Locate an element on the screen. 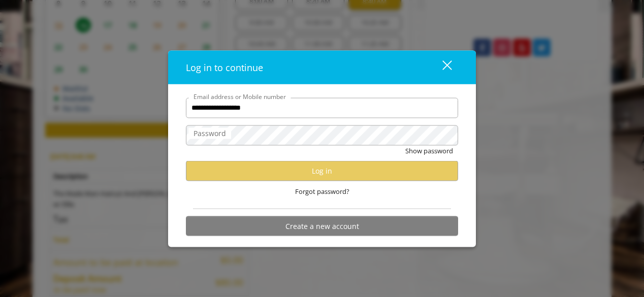 This screenshot has height=297, width=644. input: Password is located at coordinates (322, 135).